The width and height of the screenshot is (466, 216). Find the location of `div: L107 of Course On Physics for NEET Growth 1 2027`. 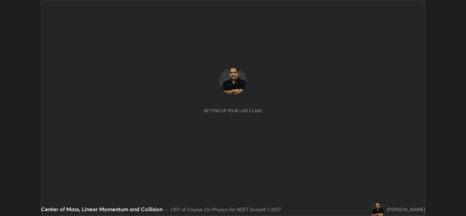

div: L107 of Course On Physics for NEET Growth 1 2027 is located at coordinates (226, 209).